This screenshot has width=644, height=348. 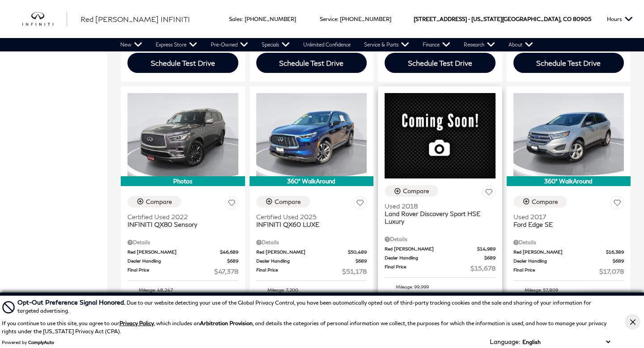 I want to click on img: 2017 Ford Edge SE, so click(x=569, y=134).